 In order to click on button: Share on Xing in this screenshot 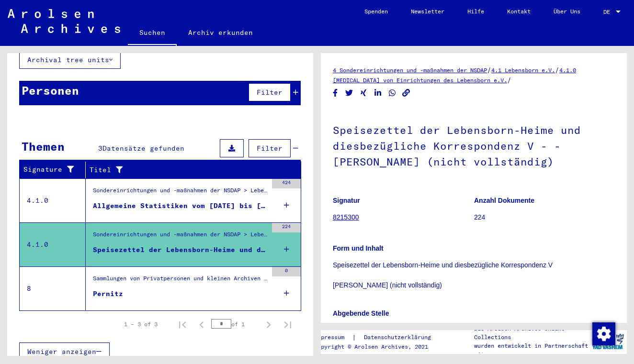, I will do `click(363, 93)`.